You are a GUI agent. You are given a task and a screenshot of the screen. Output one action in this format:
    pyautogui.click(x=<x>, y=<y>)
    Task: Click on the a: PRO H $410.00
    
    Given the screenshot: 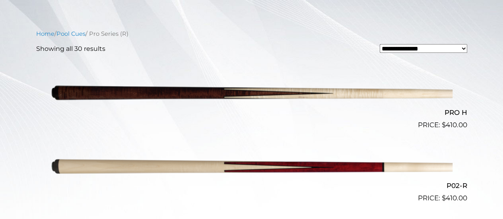 What is the action you would take?
    pyautogui.click(x=252, y=95)
    